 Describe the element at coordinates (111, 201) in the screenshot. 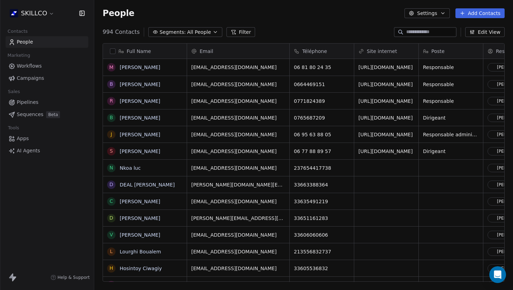

I see `div: C` at that location.